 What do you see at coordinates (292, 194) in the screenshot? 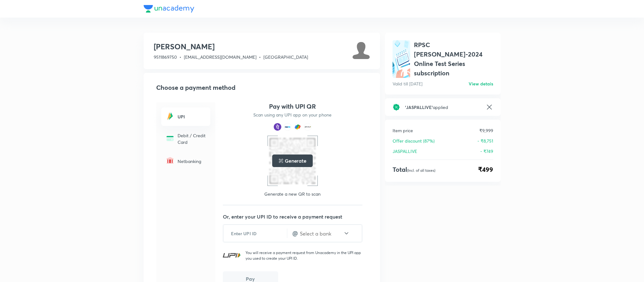
I see `p: Generate a new QR to scan` at bounding box center [292, 194].